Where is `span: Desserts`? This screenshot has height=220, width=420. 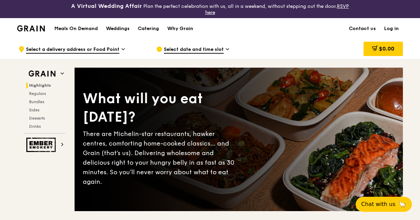 span: Desserts is located at coordinates (37, 118).